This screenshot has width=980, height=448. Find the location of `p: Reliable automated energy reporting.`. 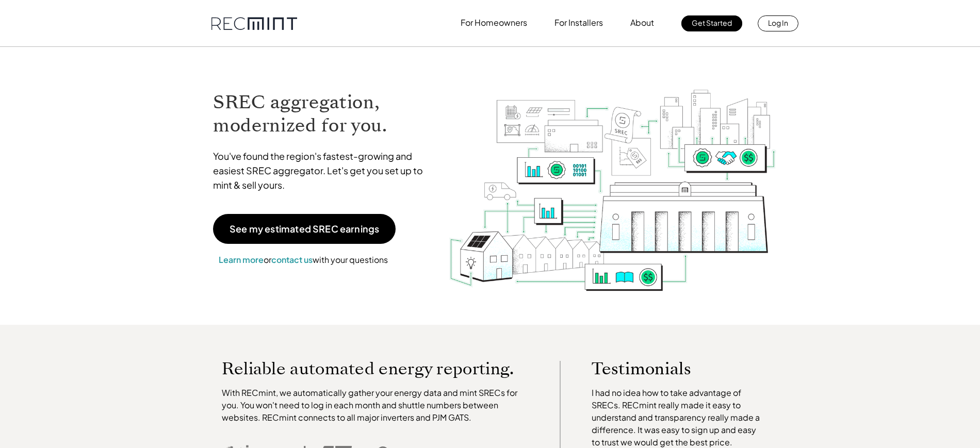

p: Reliable automated energy reporting. is located at coordinates (375, 369).